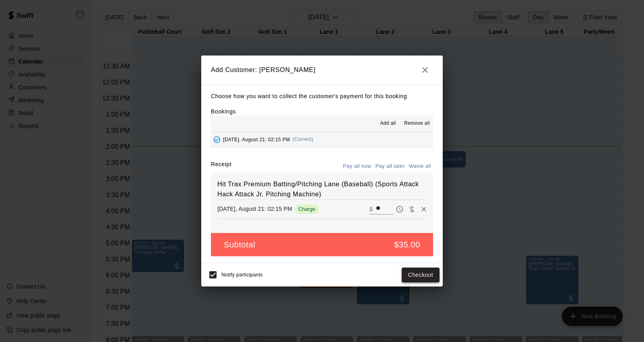 Image resolution: width=644 pixels, height=342 pixels. Describe the element at coordinates (417, 123) in the screenshot. I see `span: Remove all` at that location.